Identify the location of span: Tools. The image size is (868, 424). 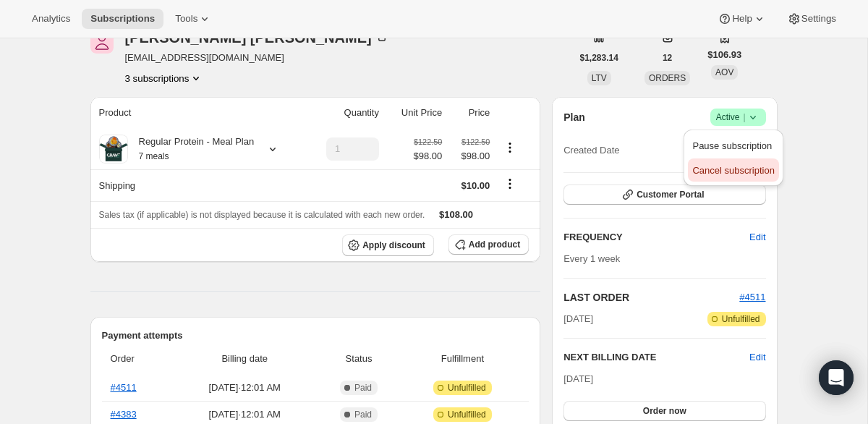
(186, 19).